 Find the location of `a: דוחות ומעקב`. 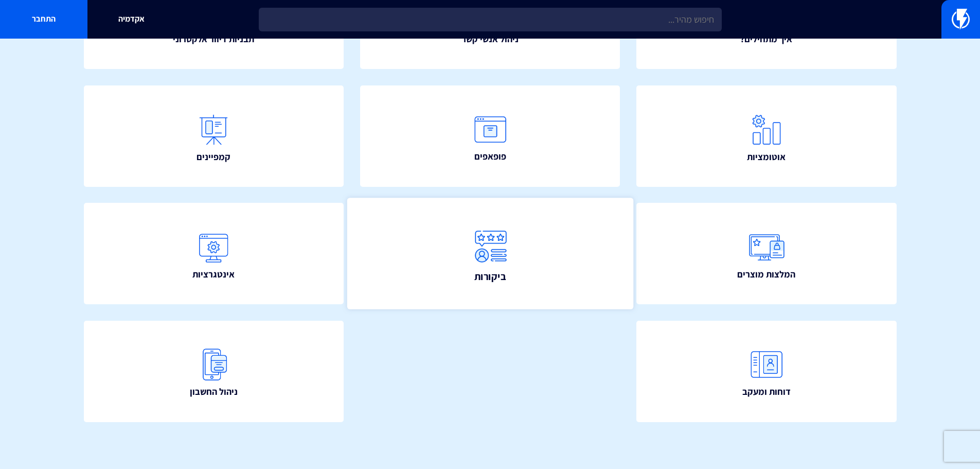

a: דוחות ומעקב is located at coordinates (767, 371).